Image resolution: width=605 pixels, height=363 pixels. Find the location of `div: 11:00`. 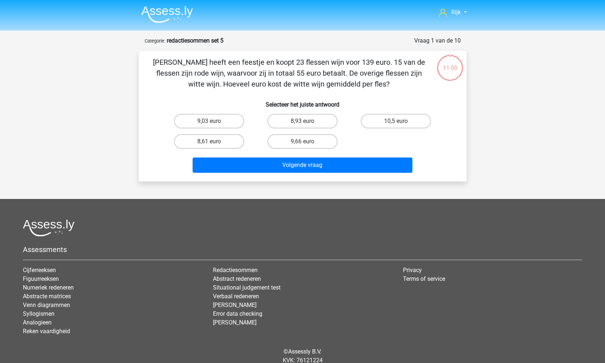

div: 11:00 is located at coordinates (450, 63).